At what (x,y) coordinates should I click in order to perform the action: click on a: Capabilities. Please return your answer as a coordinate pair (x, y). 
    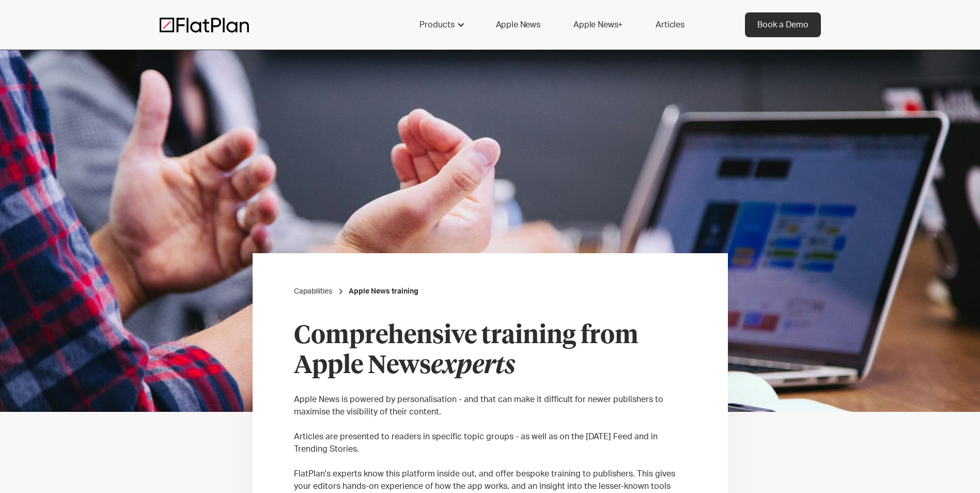
    Looking at the image, I should click on (313, 291).